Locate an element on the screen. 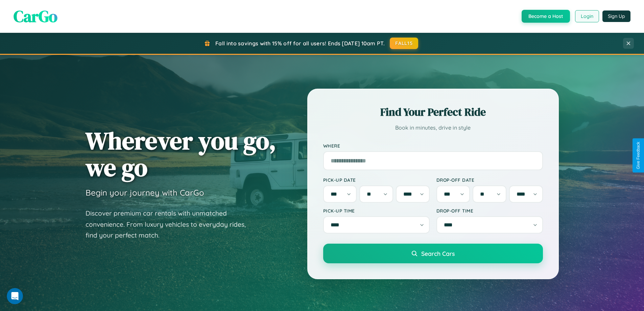 This screenshot has height=311, width=644. button: Become a Host is located at coordinates (546, 16).